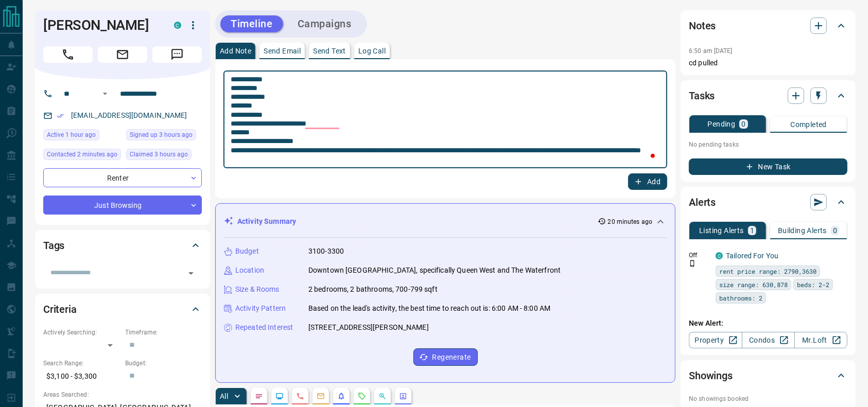 The height and width of the screenshot is (407, 868). What do you see at coordinates (445, 357) in the screenshot?
I see `button: Regenerate` at bounding box center [445, 357].